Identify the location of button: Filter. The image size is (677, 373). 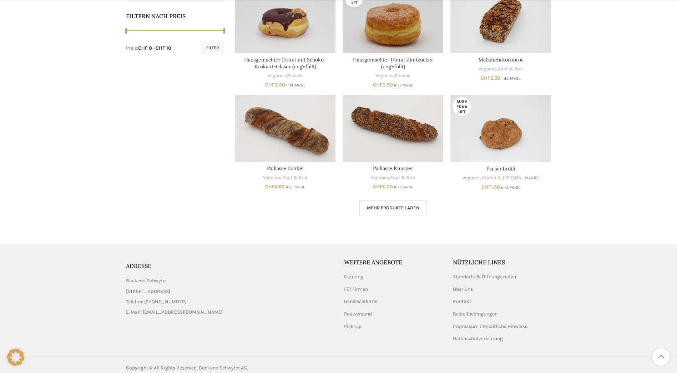
(213, 48).